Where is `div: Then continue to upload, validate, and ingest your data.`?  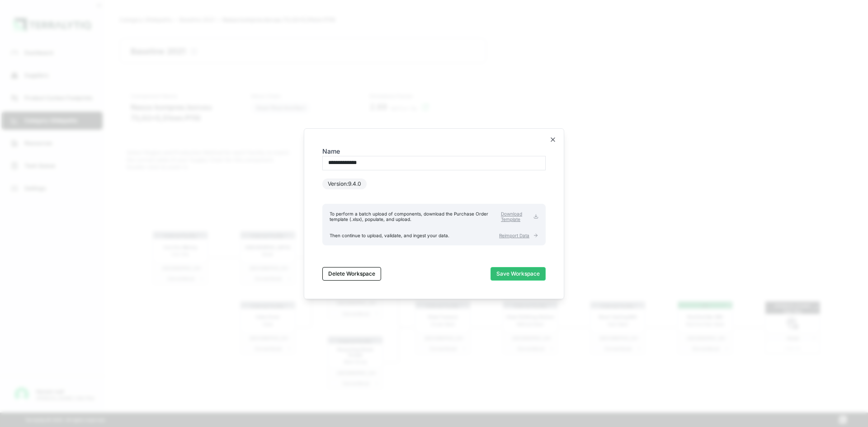 div: Then continue to upload, validate, and ingest your data. is located at coordinates (389, 236).